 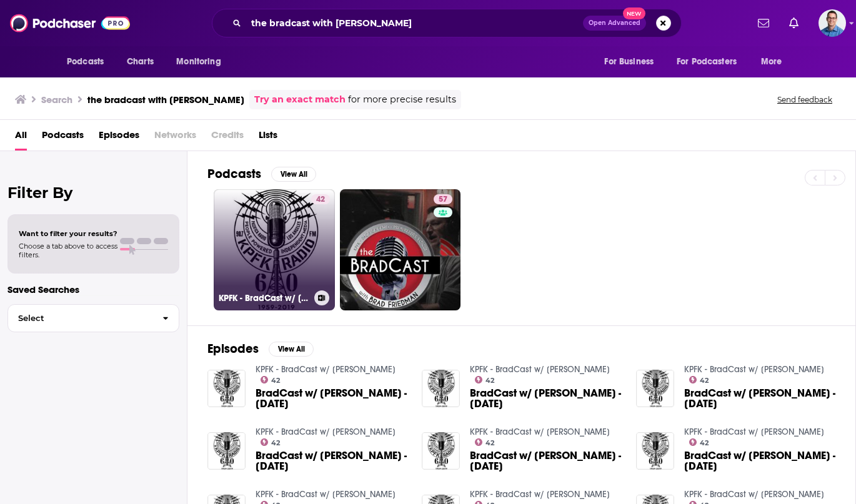 I want to click on button: Show profile menu, so click(x=832, y=23).